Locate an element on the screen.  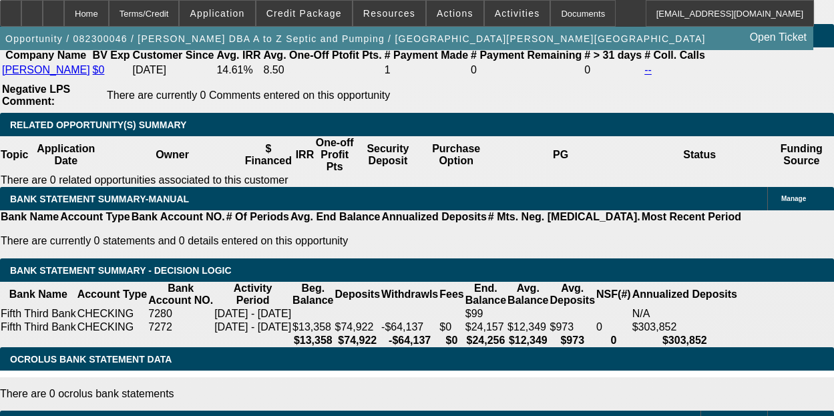
th: Most Recent Period is located at coordinates (691, 217).